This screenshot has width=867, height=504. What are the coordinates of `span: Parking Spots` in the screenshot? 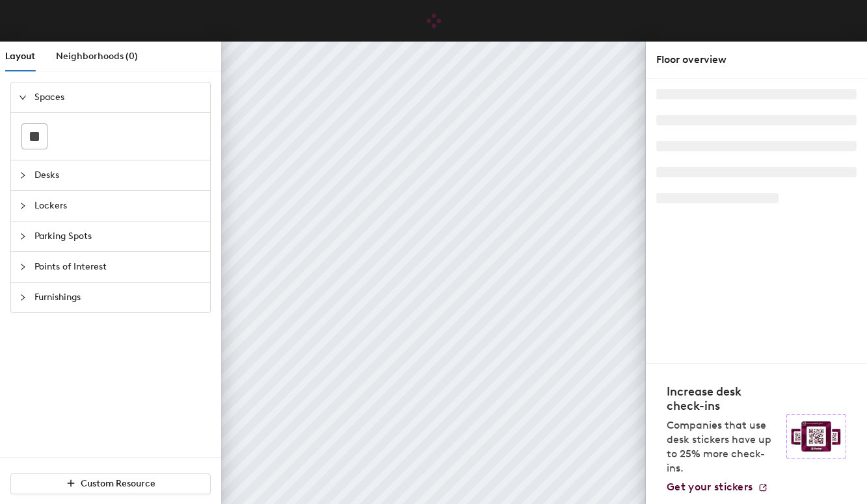 It's located at (118, 237).